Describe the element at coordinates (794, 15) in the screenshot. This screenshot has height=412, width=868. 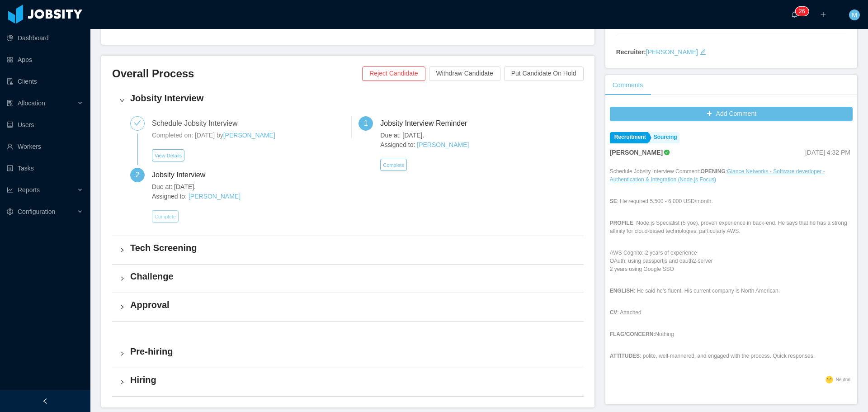
I see `i: icon: bell` at that location.